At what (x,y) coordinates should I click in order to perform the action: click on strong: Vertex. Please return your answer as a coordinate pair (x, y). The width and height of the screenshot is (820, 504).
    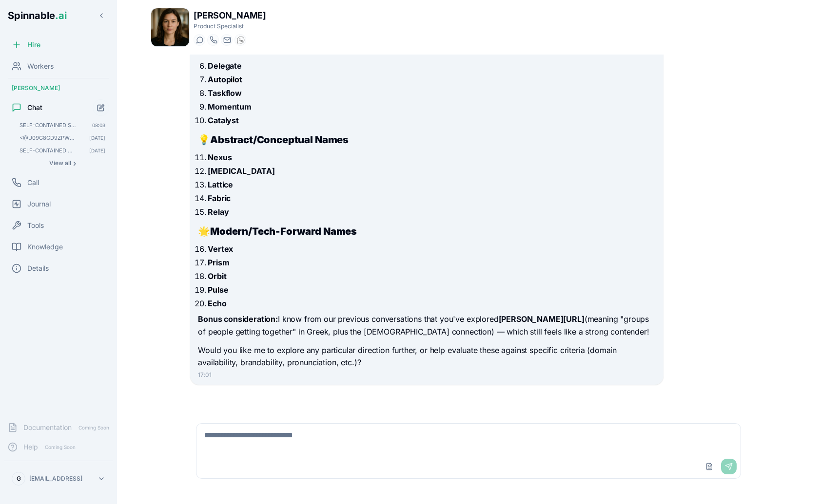
    Looking at the image, I should click on (221, 249).